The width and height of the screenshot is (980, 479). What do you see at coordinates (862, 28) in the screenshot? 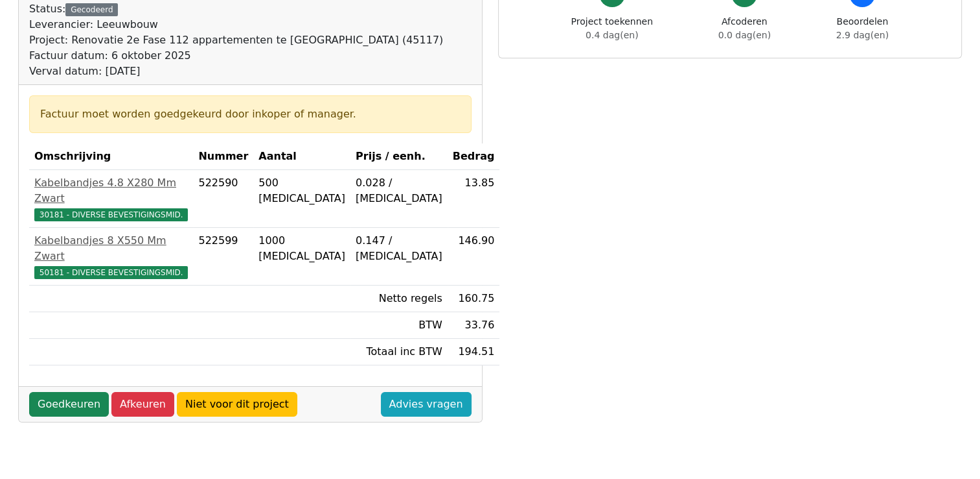
I see `div: Beoordelen` at bounding box center [862, 28].